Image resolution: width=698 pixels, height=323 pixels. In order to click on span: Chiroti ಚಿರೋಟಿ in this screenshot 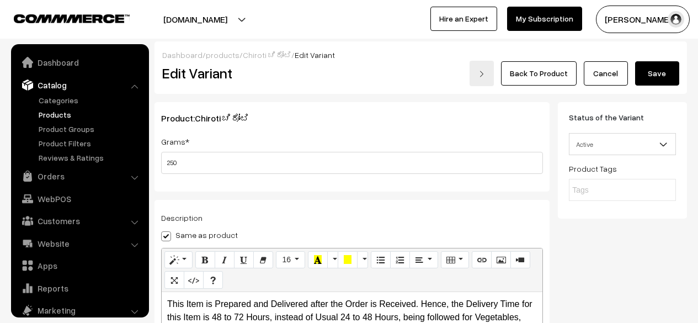, I will do `click(222, 118)`.